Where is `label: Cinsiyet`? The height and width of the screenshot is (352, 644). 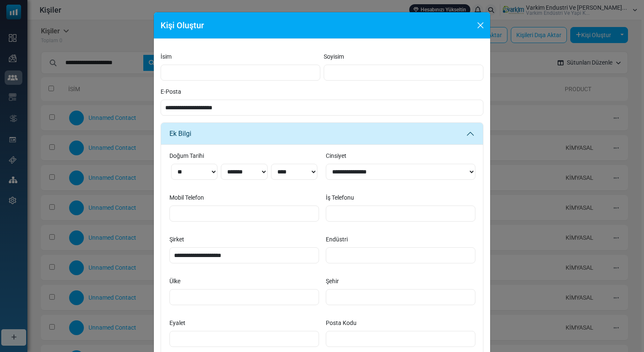
label: Cinsiyet is located at coordinates (336, 156).